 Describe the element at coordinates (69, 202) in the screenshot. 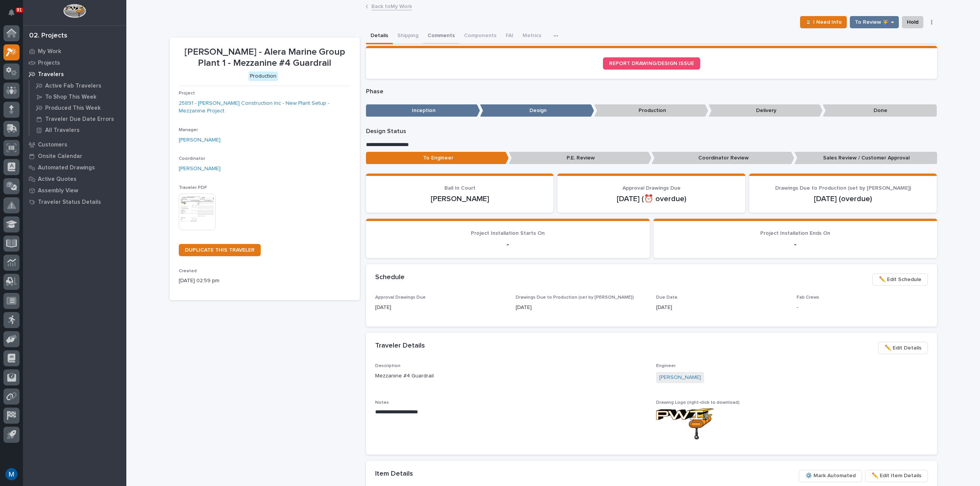

I see `p: Traveler Status Details` at that location.